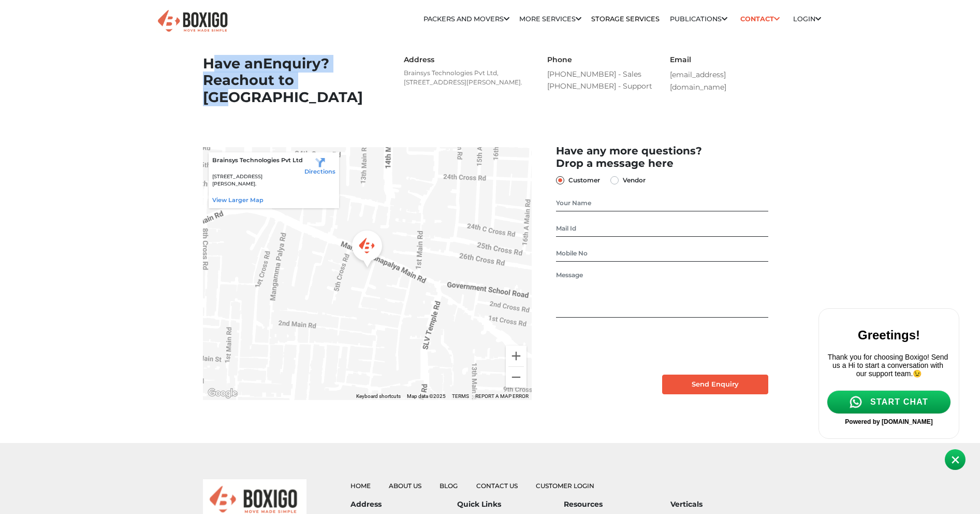 This screenshot has height=514, width=980. Describe the element at coordinates (601, 59) in the screenshot. I see `h6: Phone` at that location.